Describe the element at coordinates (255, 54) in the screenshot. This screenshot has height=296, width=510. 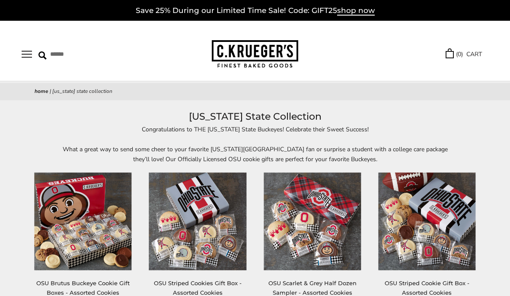
I see `img: C.KRUEGER'S` at that location.